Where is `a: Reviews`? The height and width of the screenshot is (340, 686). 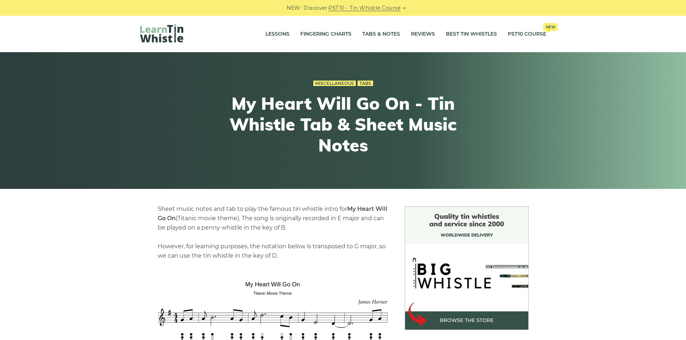
a: Reviews is located at coordinates (423, 34).